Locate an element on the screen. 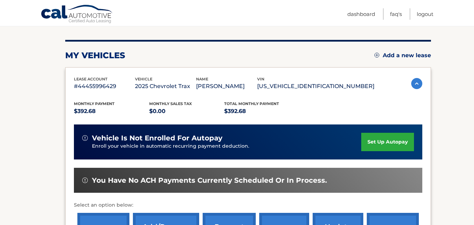  a: Dashboard is located at coordinates (361, 14).